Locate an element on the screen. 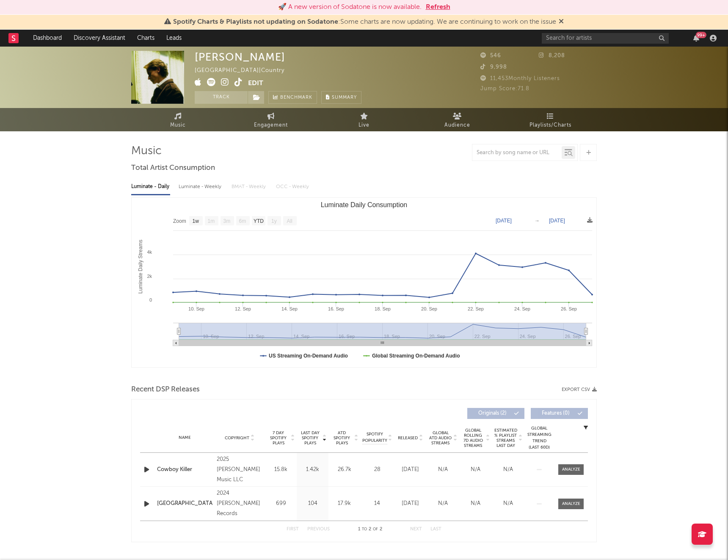 The width and height of the screenshot is (728, 560). span: Jump Score: 71.8 is located at coordinates (505, 88).